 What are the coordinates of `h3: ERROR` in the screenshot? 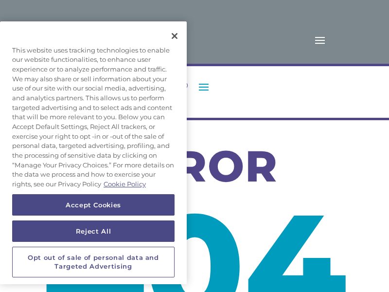 It's located at (194, 168).